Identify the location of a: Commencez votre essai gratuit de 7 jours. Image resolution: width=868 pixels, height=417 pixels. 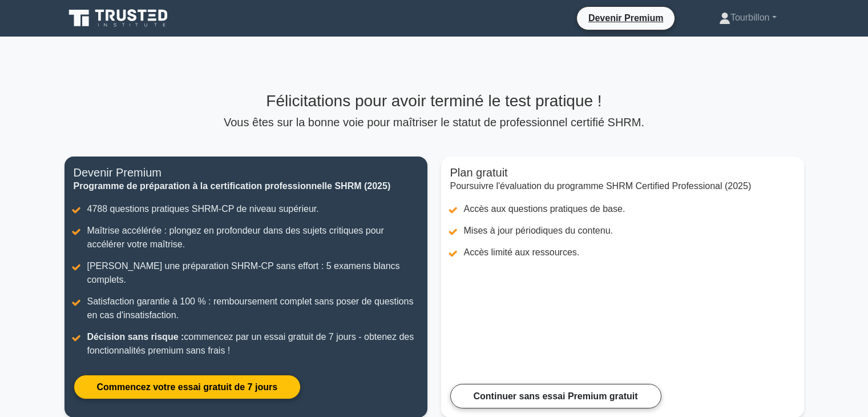
(187, 387).